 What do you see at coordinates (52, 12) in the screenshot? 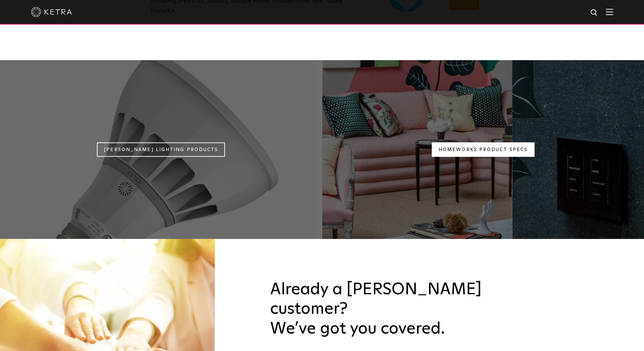
I see `img: ketra-logo-2019-white` at bounding box center [52, 12].